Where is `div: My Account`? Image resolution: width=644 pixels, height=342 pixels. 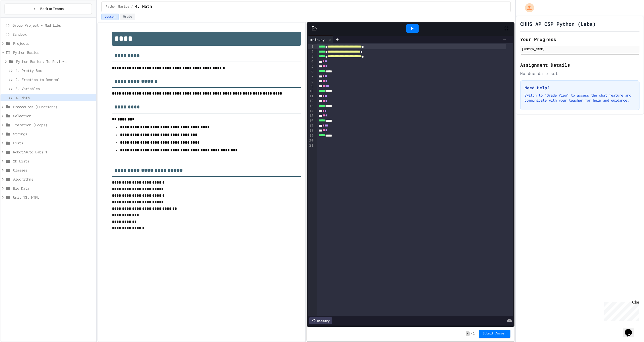
div: My Account is located at coordinates (528, 8).